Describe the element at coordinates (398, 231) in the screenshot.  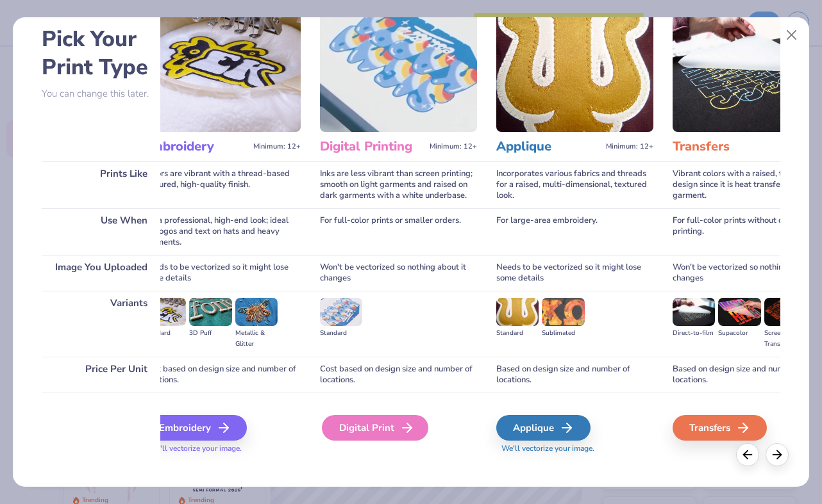
I see `div: For full-color prints or smaller orders.` at that location.